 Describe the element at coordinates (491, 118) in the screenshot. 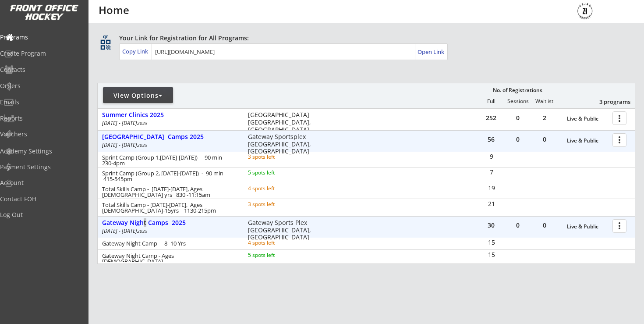

I see `div: 252` at that location.